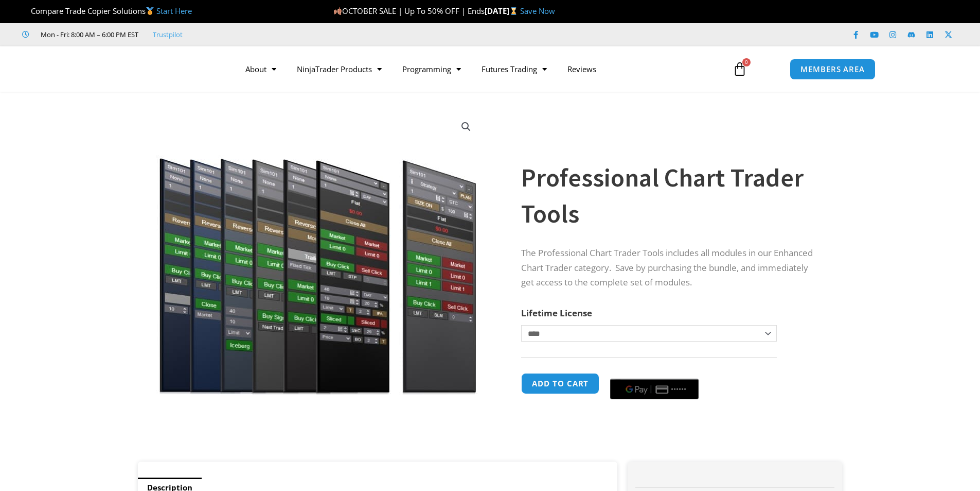 This screenshot has height=491, width=980. What do you see at coordinates (654, 389) in the screenshot?
I see `button: Buy with GPay` at bounding box center [654, 389].